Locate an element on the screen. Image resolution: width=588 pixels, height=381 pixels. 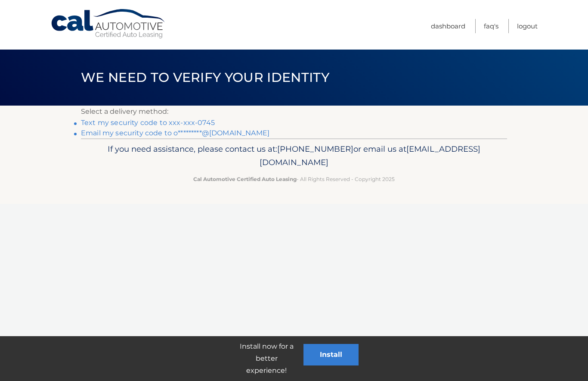
a: Text my security code to xxx-xxx-0745 is located at coordinates (148, 122).